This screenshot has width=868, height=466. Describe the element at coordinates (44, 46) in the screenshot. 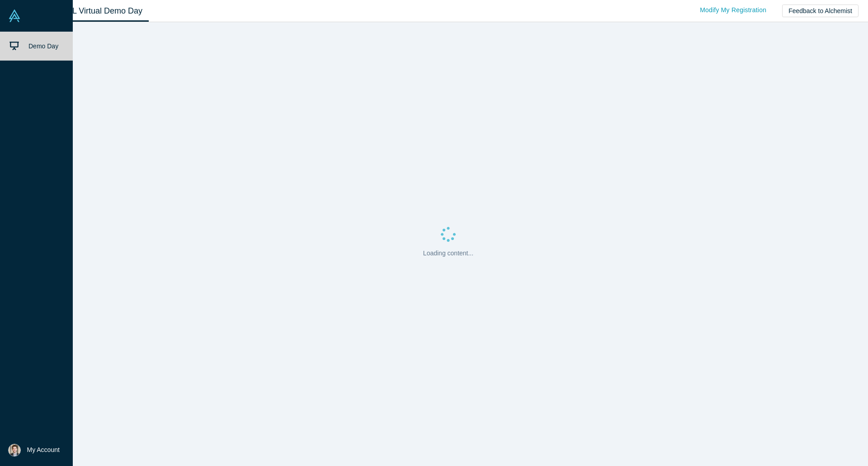

I see `span: Demo Day` at that location.